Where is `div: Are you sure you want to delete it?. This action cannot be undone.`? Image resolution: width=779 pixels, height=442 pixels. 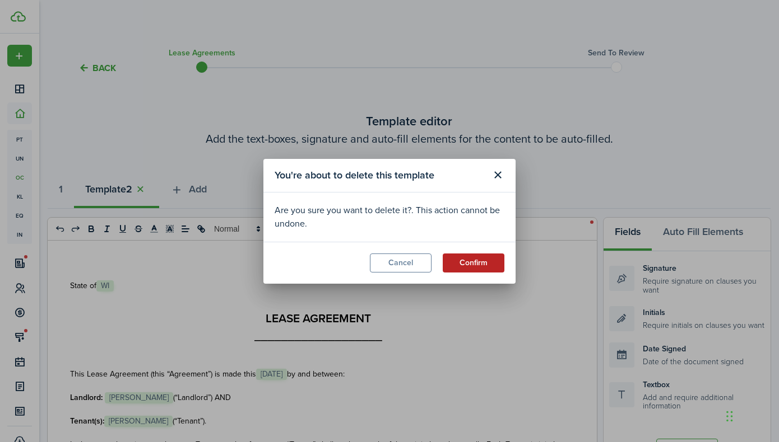
div: Are you sure you want to delete it?. This action cannot be undone. is located at coordinates (389, 217).